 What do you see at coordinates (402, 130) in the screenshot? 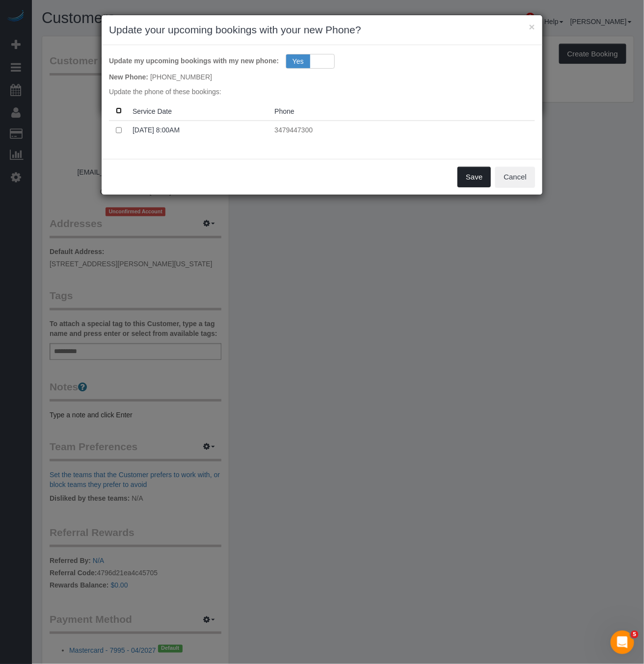
I see `p: 3479447300` at bounding box center [402, 130].